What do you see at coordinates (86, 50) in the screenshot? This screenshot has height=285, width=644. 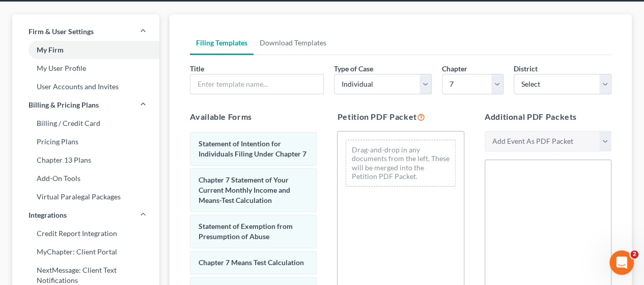 I see `a: My Firm` at bounding box center [86, 50].